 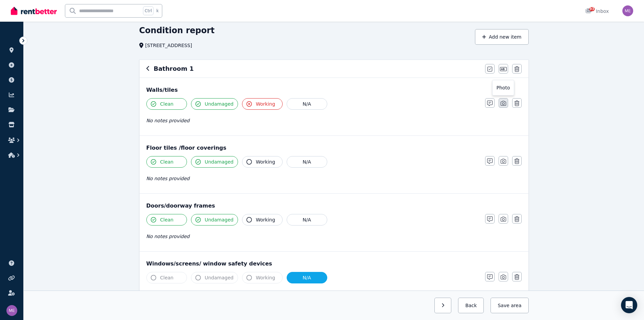 I want to click on div: Open Intercom Messenger, so click(x=629, y=305).